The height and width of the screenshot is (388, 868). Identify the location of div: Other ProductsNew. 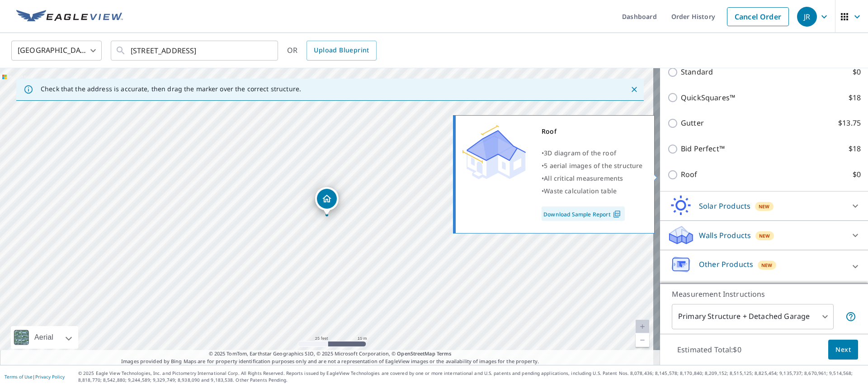
(764, 267).